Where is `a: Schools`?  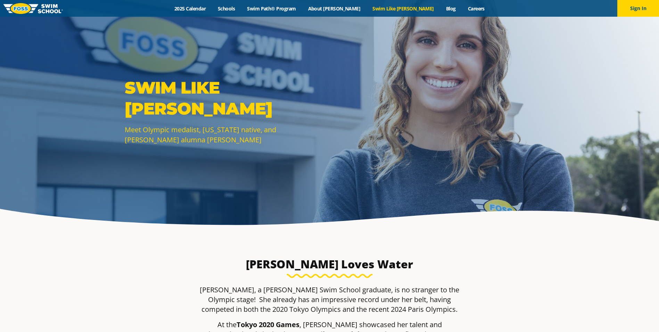
a: Schools is located at coordinates (227, 8).